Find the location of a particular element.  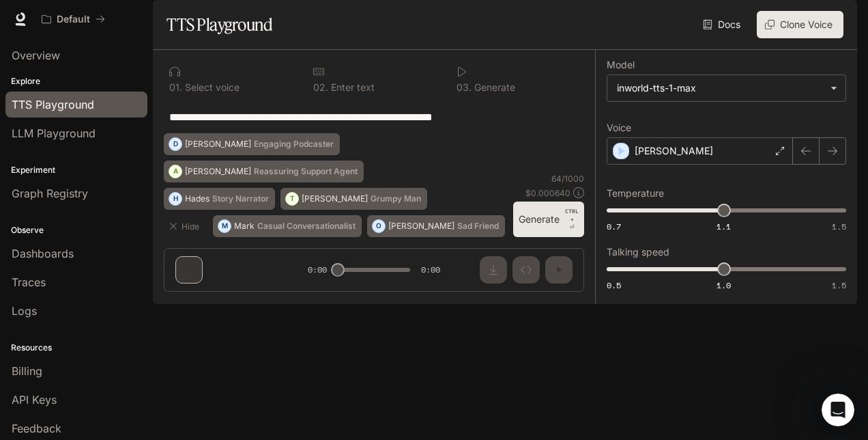

p: 64 / 1000 is located at coordinates (568, 178).